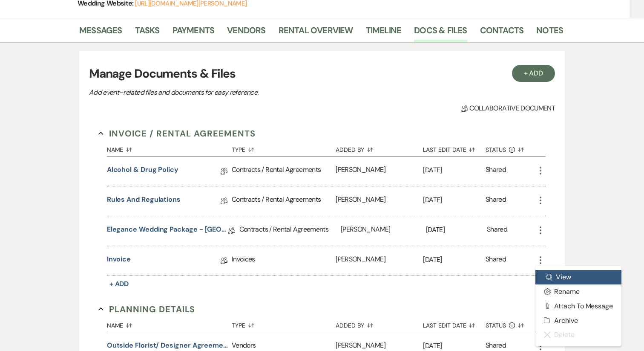 The width and height of the screenshot is (644, 351). Describe the element at coordinates (502, 33) in the screenshot. I see `a: Contacts` at that location.